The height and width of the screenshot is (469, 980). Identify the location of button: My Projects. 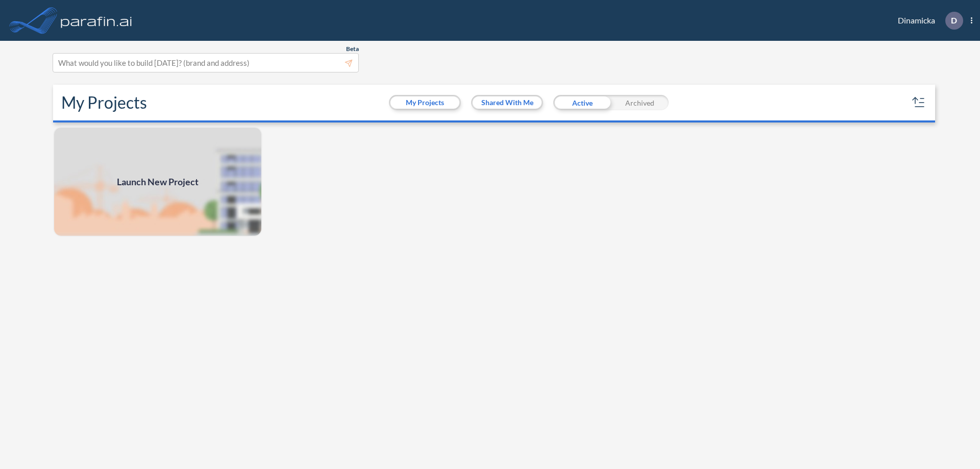
(425, 103).